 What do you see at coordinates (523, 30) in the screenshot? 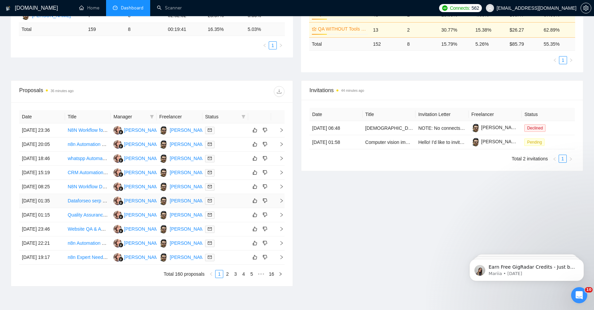
I see `td: $26.27` at bounding box center [523, 30].